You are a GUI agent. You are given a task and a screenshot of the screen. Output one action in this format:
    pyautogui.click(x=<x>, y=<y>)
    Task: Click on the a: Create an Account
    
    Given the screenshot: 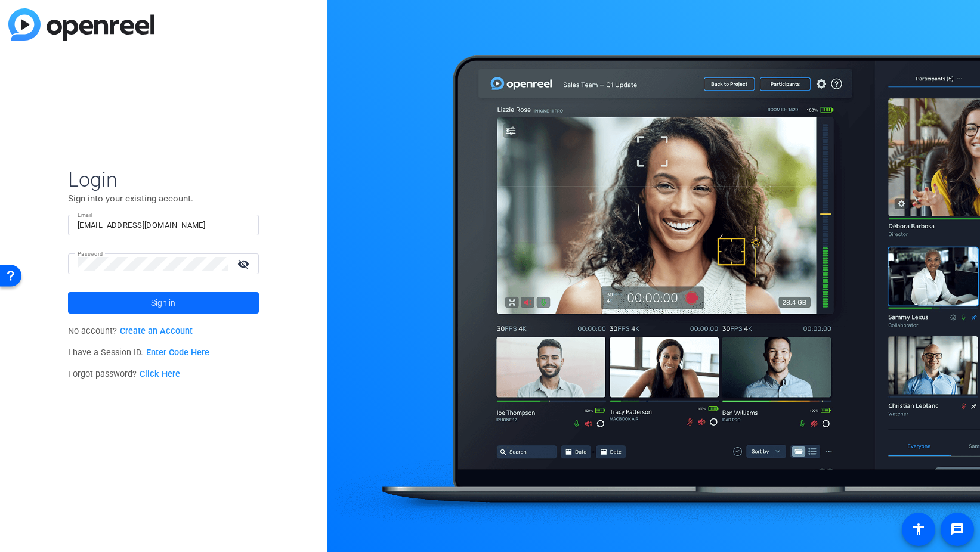 What is the action you would take?
    pyautogui.click(x=156, y=331)
    